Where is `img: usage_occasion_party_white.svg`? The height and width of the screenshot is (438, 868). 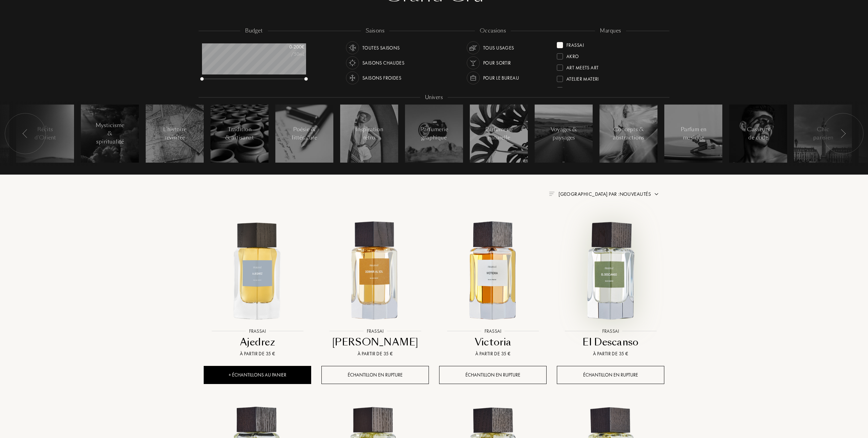 img: usage_occasion_party_white.svg is located at coordinates (473, 63).